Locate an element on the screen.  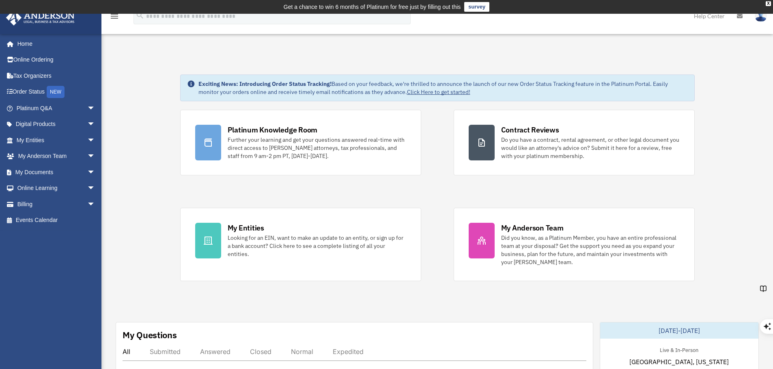
a: My Entities Looking for an EIN, want to make an update to an entity, or sign up for a bank accoun... is located at coordinates (301, 245).